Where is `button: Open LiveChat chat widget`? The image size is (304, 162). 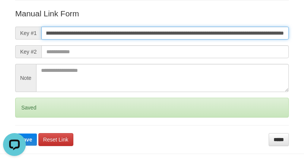
button: Open LiveChat chat widget is located at coordinates (14, 14).